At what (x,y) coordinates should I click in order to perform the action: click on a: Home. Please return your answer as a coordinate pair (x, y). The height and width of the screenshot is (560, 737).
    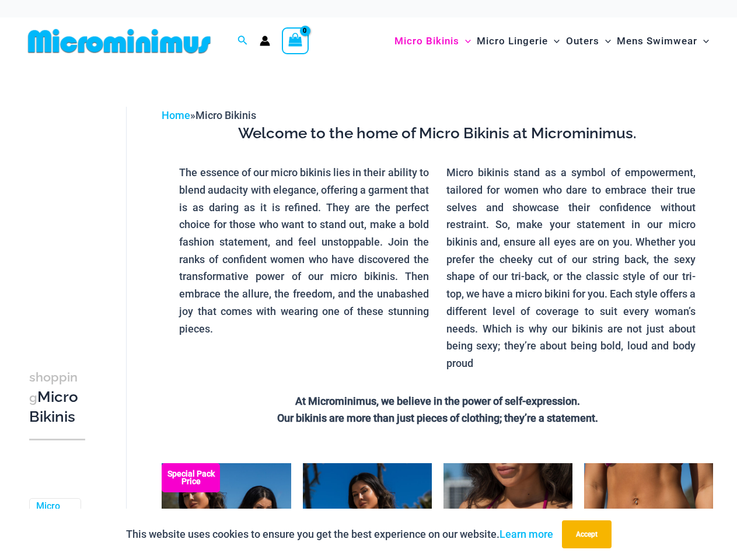
    Looking at the image, I should click on (176, 115).